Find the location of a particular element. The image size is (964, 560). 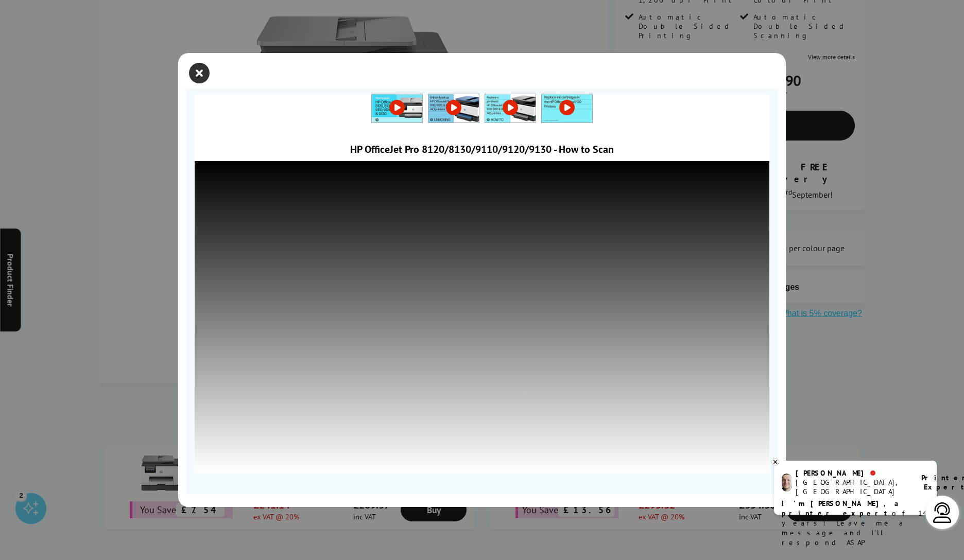

img: user-headset-light.svg is located at coordinates (942, 513).